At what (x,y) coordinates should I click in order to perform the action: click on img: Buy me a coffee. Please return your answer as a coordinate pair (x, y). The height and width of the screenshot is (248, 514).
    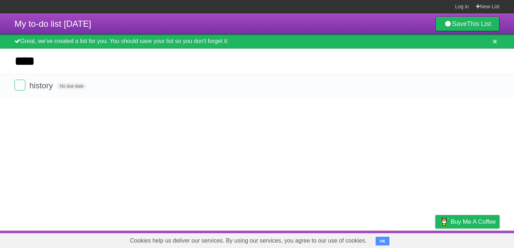
    Looking at the image, I should click on (444, 222).